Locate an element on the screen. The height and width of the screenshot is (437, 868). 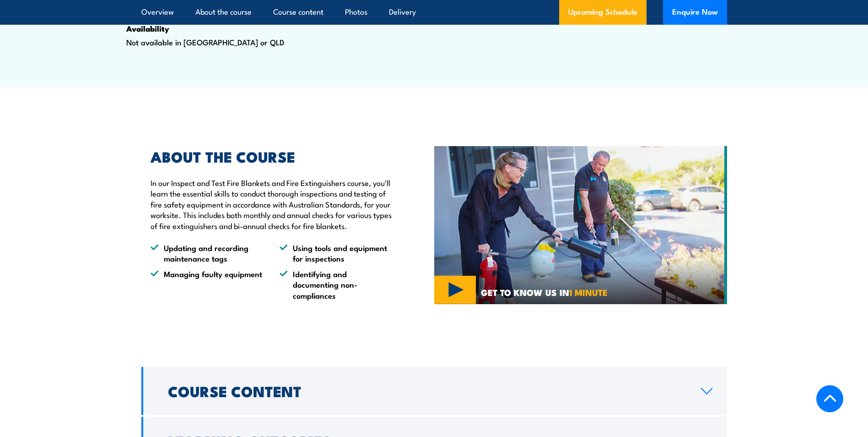
strong: 1 MINUTE is located at coordinates (589, 292).